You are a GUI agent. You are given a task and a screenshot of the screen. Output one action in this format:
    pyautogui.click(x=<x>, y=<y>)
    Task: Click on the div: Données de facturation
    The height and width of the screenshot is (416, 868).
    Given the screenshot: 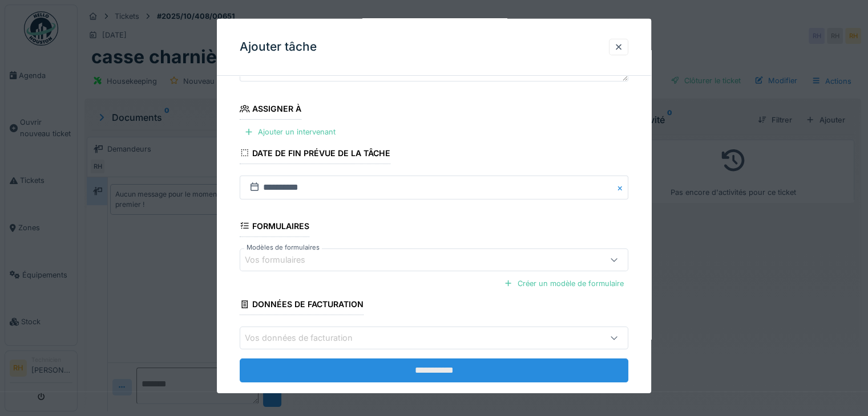 What is the action you would take?
    pyautogui.click(x=301, y=306)
    